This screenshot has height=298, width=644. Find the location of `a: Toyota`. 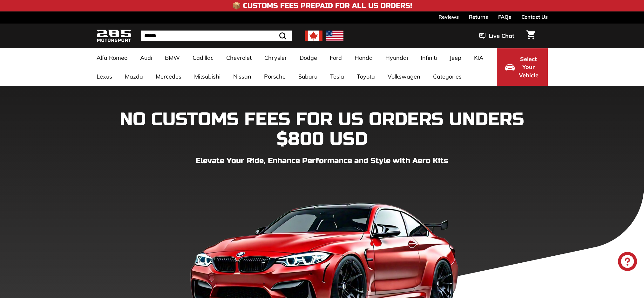

a: Toyota is located at coordinates (365, 76).